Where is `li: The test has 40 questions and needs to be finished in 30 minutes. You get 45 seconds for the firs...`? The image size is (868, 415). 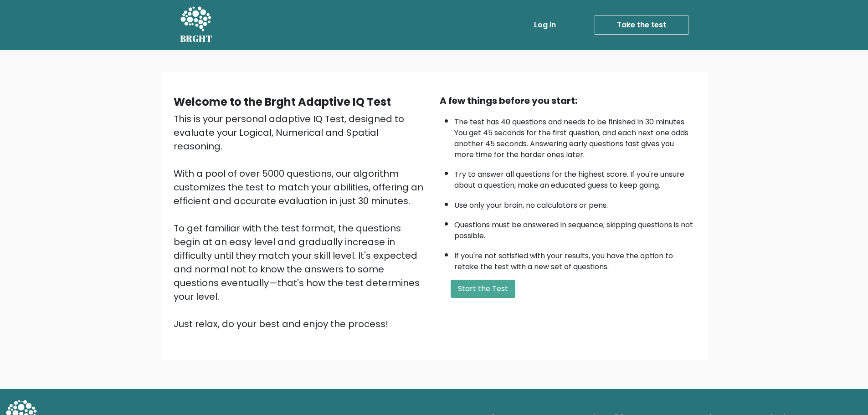
li: The test has 40 questions and needs to be finished in 30 minutes. You get 45 seconds for the firs... is located at coordinates (575, 136).